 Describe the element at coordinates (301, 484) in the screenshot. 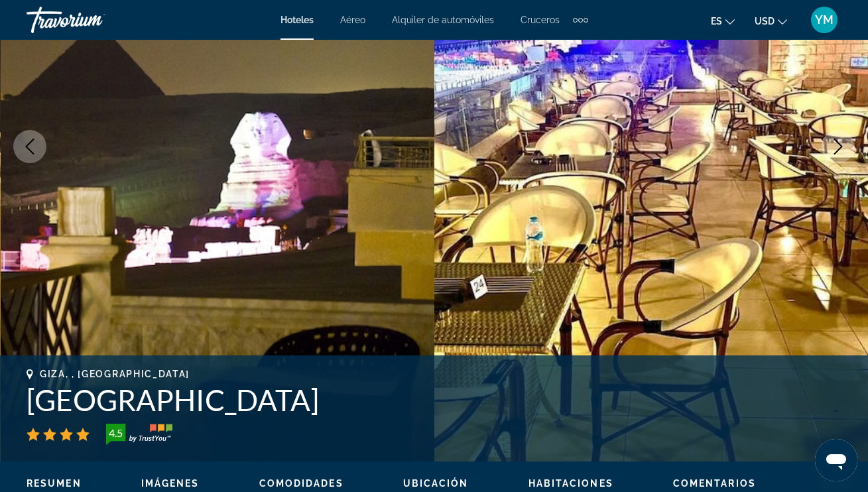

I see `span: Comodidades` at that location.